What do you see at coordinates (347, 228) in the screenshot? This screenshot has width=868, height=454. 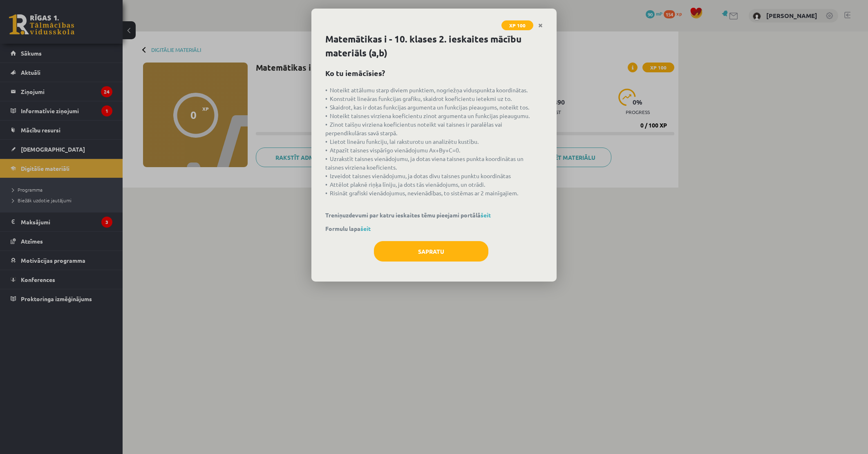 I see `strong: Formulu lapa` at bounding box center [347, 228].